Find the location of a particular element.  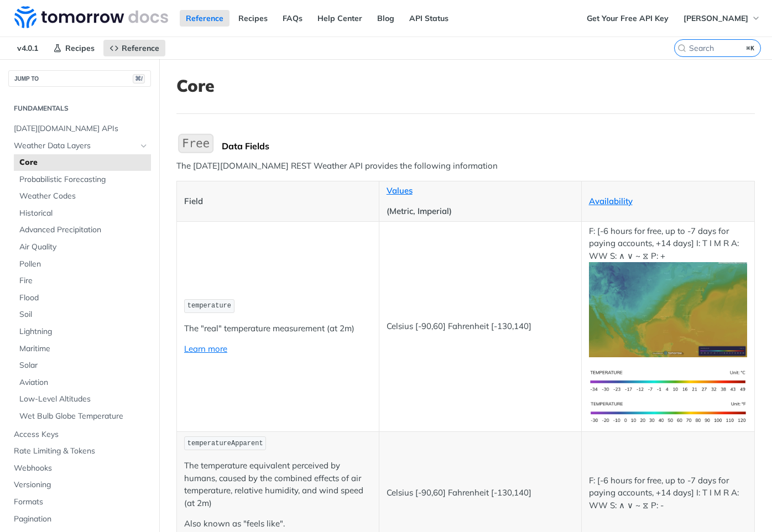

span: Core is located at coordinates (84, 163).